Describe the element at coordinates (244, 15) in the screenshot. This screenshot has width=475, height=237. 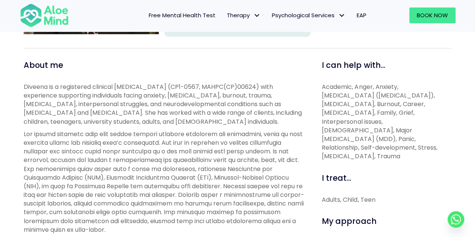
I see `span: Therapy` at that location.